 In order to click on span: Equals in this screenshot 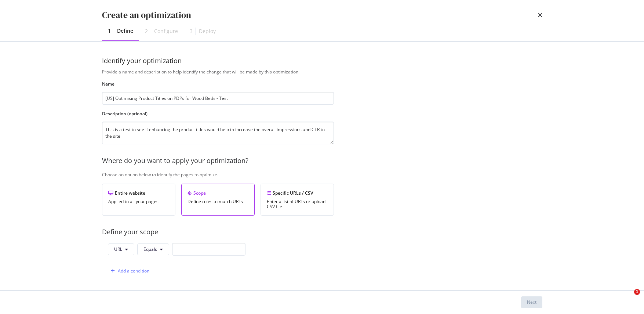, I will do `click(150, 249)`.